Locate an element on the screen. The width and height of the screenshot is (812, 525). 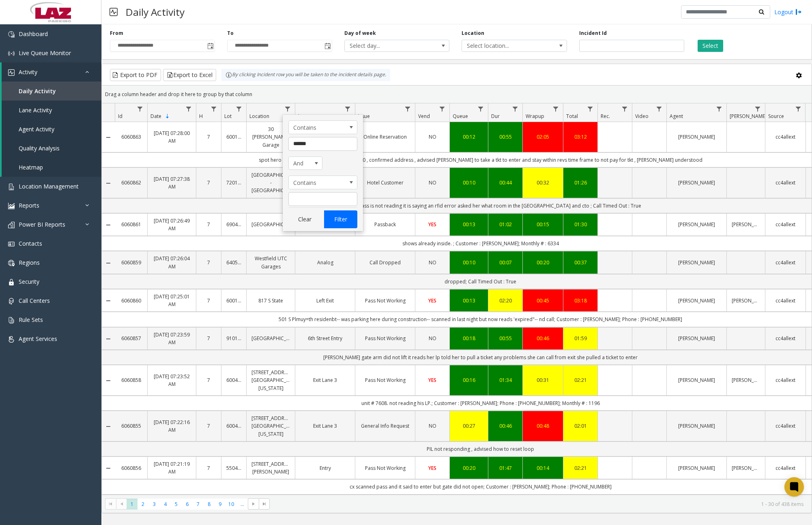
div: 00:12 is located at coordinates (469, 137).